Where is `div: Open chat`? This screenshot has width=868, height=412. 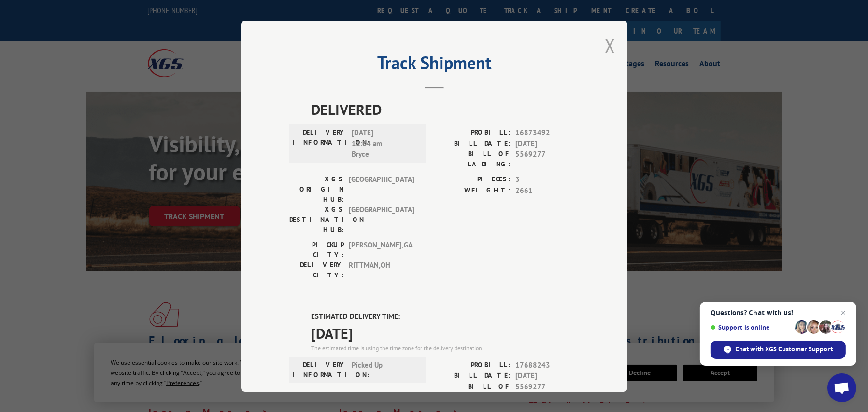 div: Open chat is located at coordinates (842, 389).